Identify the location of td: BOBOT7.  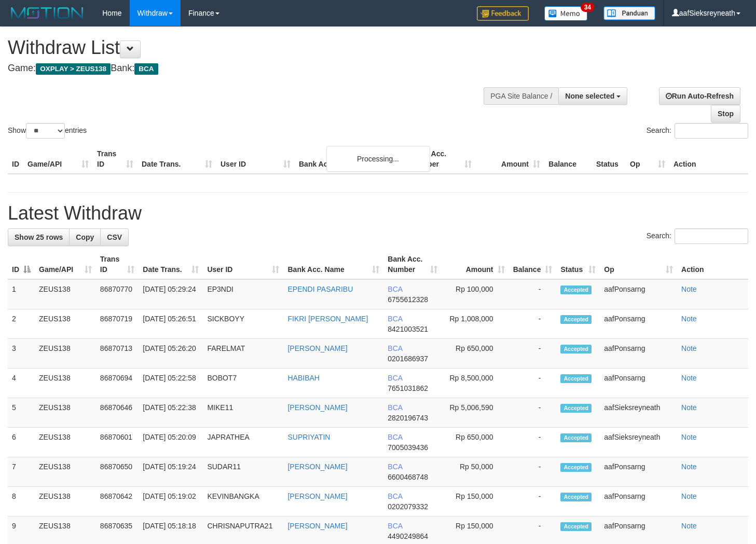
(243, 383).